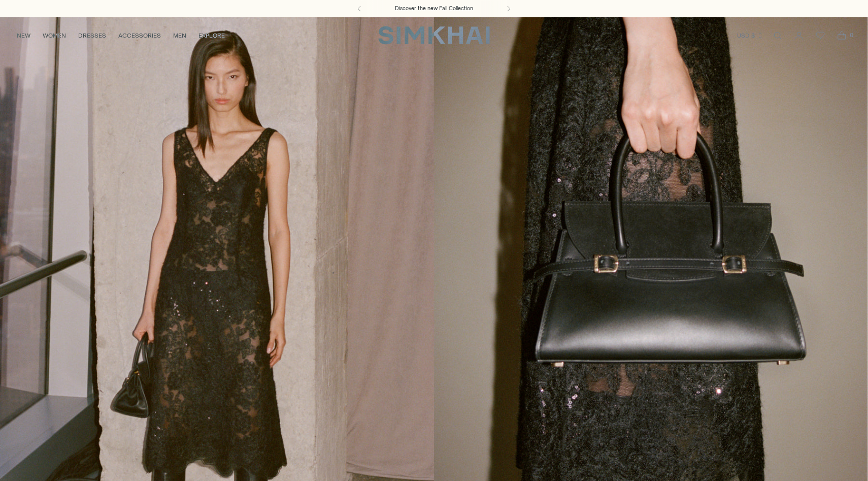  Describe the element at coordinates (434, 8) in the screenshot. I see `a: Discover the new Fall Collection` at that location.